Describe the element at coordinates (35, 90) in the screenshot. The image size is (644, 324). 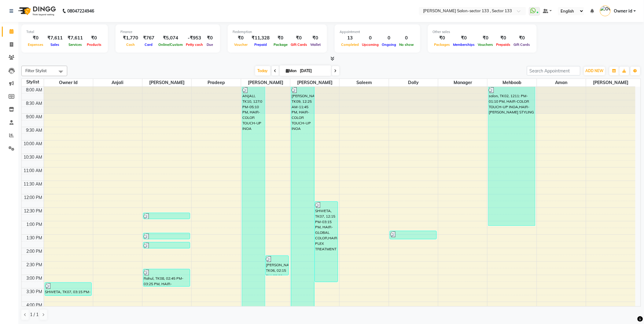
I see `div: 8:00 AM` at that location.